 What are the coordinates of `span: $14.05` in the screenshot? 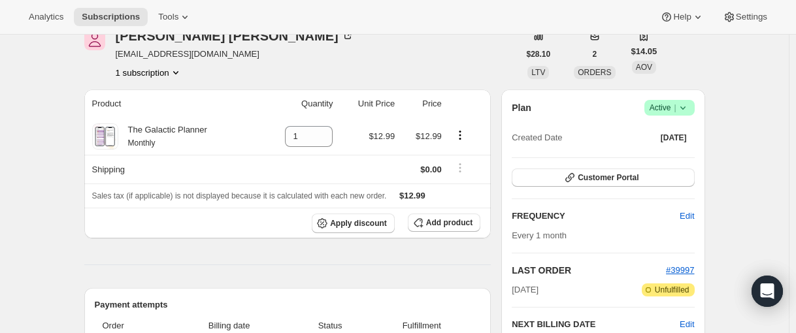 It's located at (644, 52).